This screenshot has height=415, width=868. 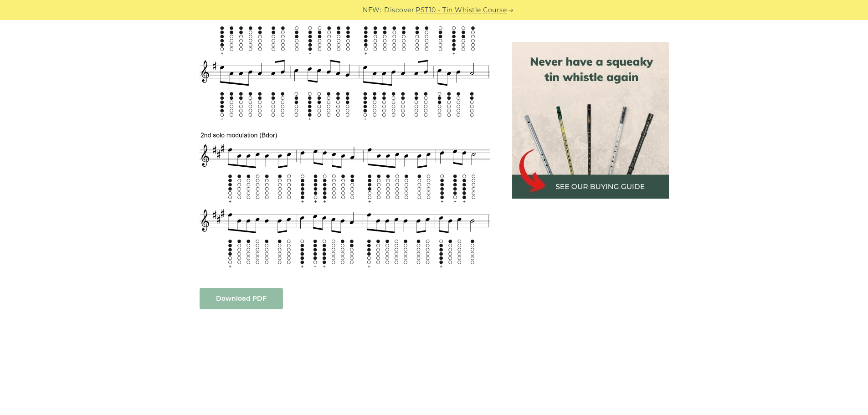 What do you see at coordinates (461, 10) in the screenshot?
I see `a: PST10 - Tin Whistle Course` at bounding box center [461, 10].